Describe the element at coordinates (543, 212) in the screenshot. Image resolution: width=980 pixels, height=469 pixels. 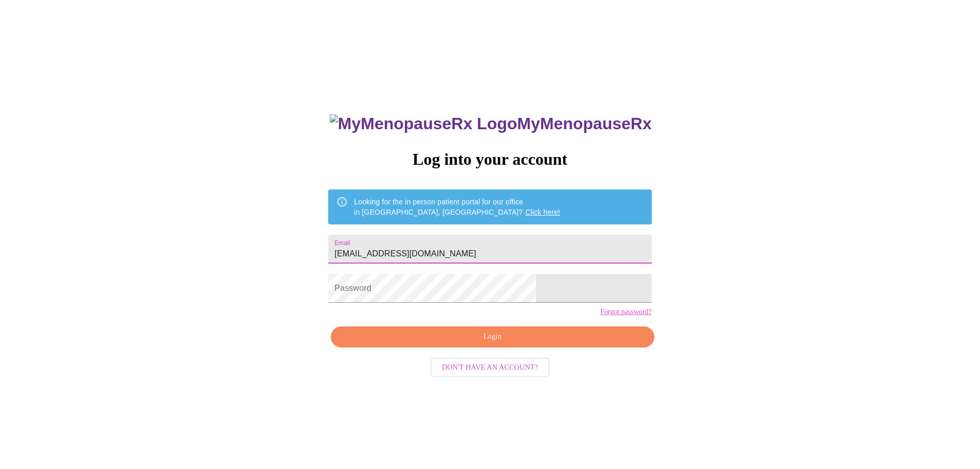
I see `a: Click here!` at that location.